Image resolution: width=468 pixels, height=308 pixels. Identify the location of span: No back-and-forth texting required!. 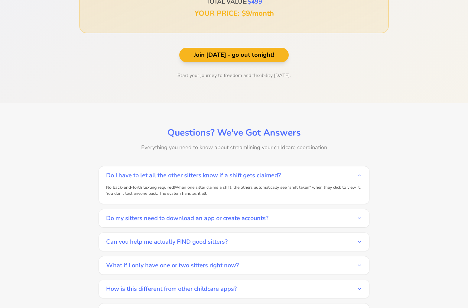
(140, 187).